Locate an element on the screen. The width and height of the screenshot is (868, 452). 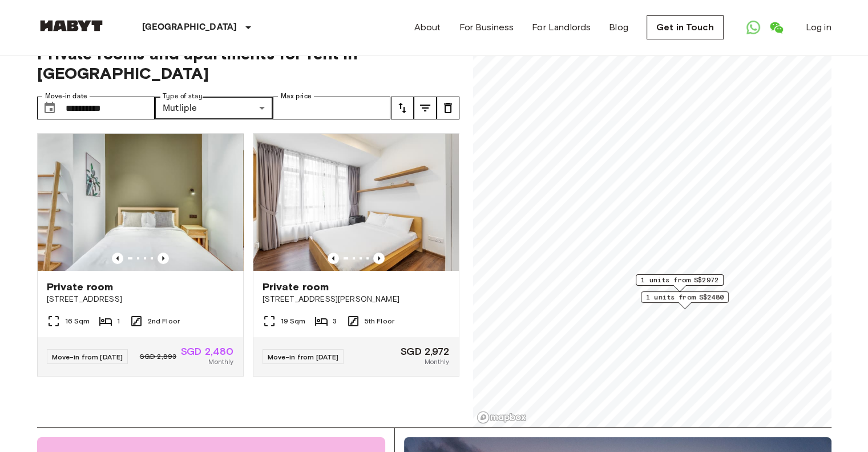
img: Marketing picture of unit SG-01-021-008-01 is located at coordinates (140, 202).